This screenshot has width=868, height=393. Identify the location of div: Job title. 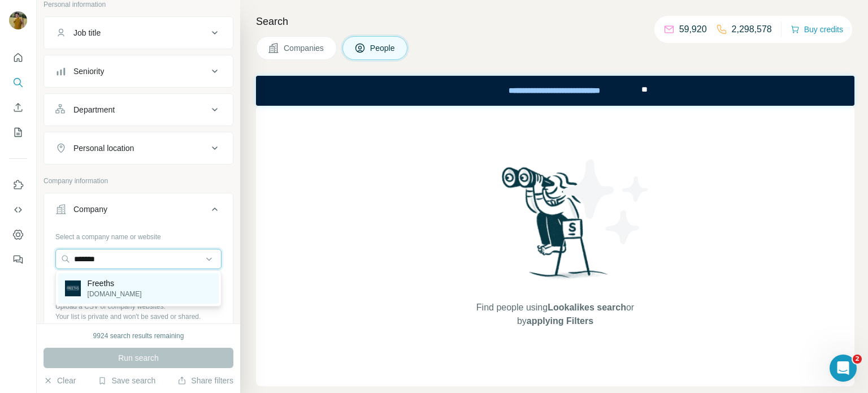
(87, 33).